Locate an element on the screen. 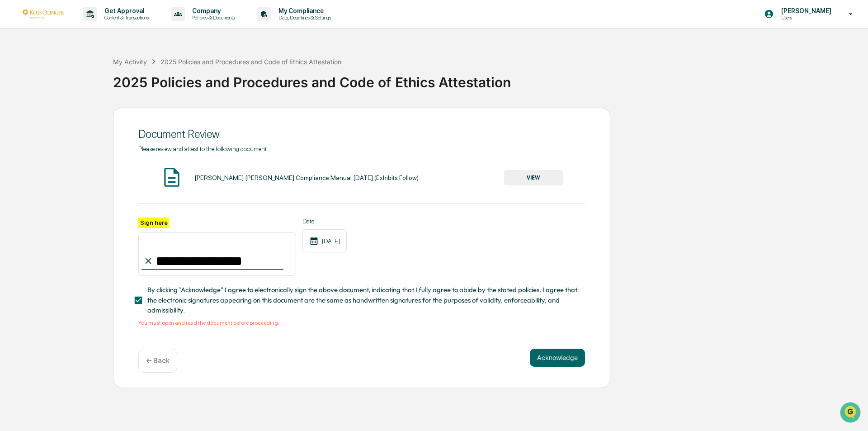  label: Date is located at coordinates (324, 221).